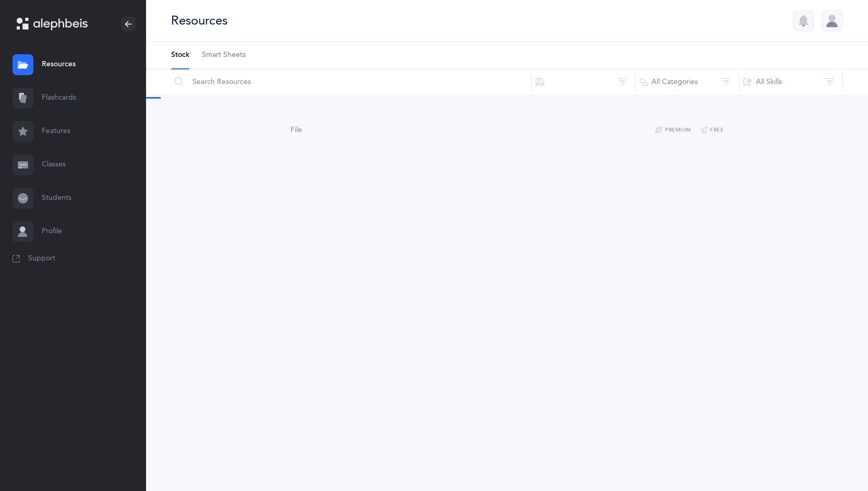 The width and height of the screenshot is (868, 491). Describe the element at coordinates (791, 82) in the screenshot. I see `button: All Skills` at that location.